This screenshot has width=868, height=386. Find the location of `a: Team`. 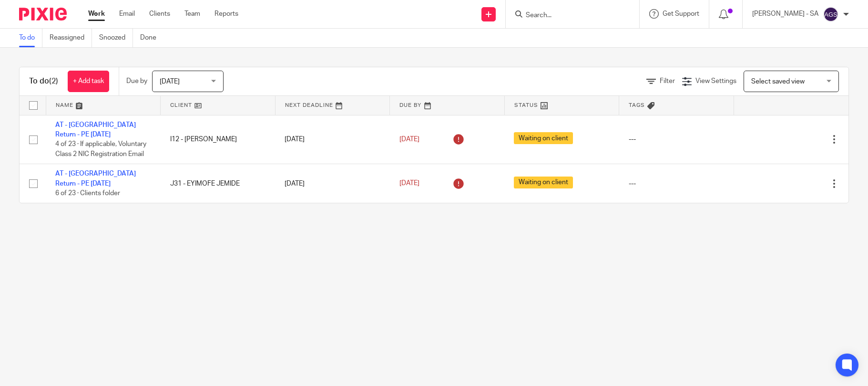

a: Team is located at coordinates (192, 14).